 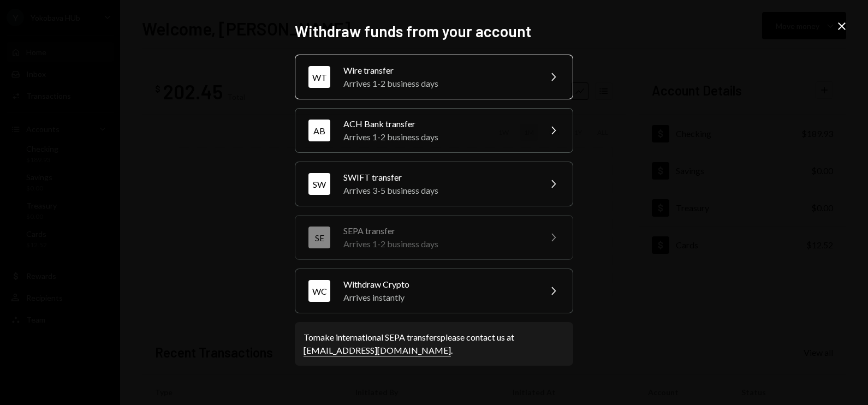 I want to click on div: WC, so click(x=320, y=291).